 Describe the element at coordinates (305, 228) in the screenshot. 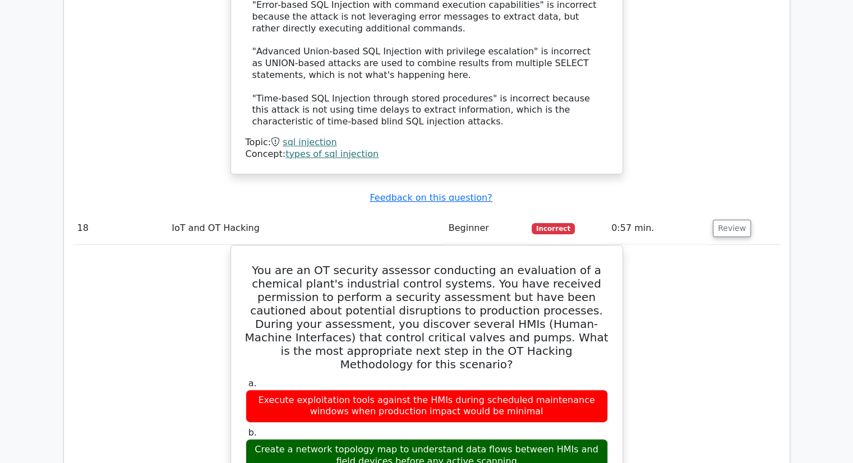

I see `td: IoT and OT Hacking` at that location.